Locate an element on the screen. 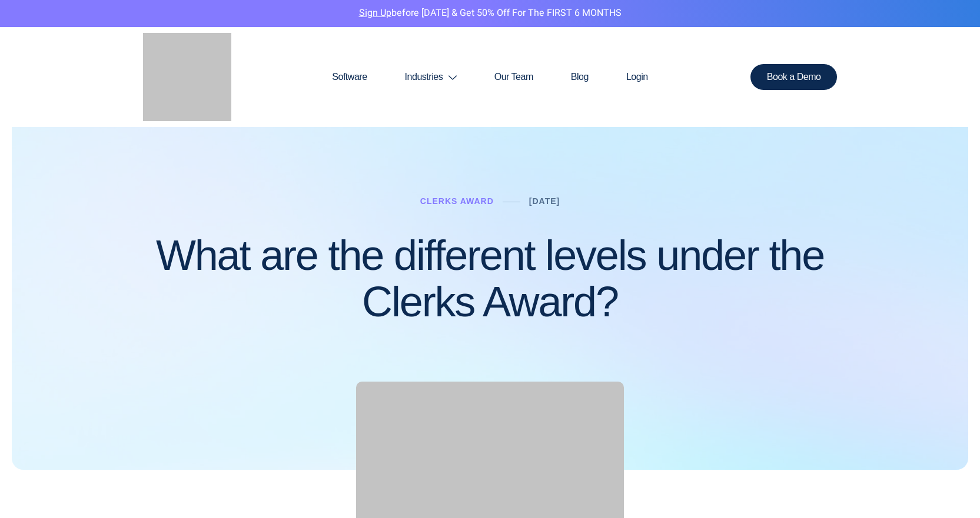 The height and width of the screenshot is (518, 980). a: Software is located at coordinates (349, 77).